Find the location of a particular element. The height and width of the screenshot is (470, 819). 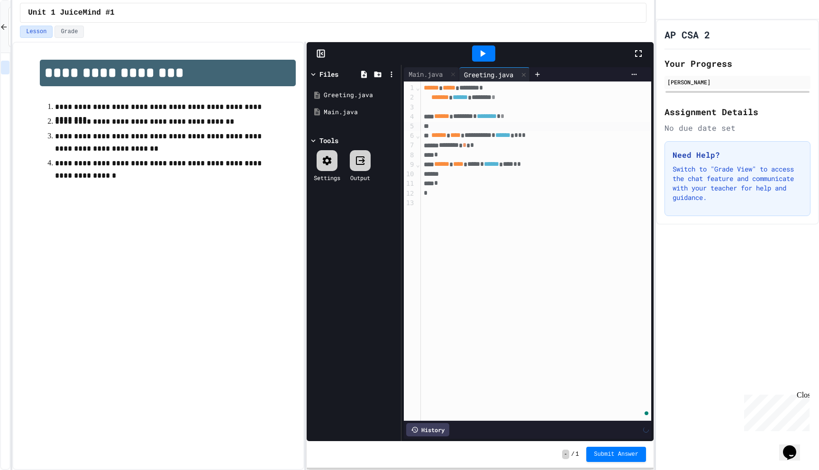

div: No due date set is located at coordinates (737, 128).